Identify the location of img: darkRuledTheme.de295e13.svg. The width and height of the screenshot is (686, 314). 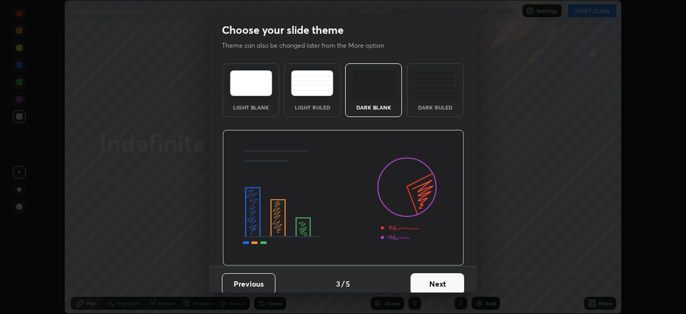
(435, 83).